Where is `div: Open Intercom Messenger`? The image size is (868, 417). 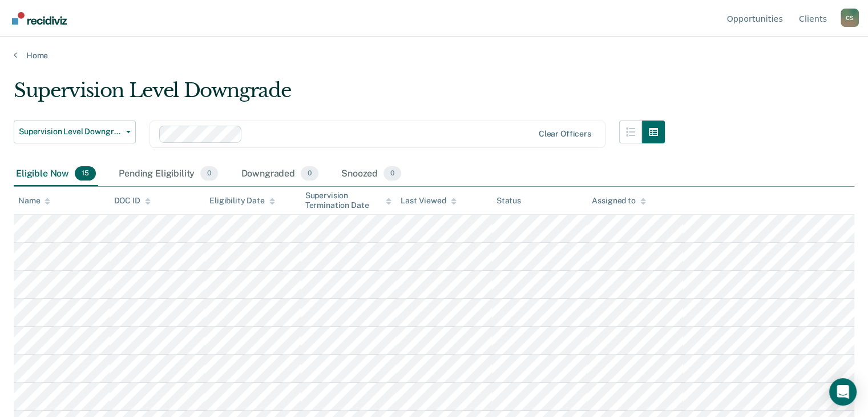 div: Open Intercom Messenger is located at coordinates (843, 392).